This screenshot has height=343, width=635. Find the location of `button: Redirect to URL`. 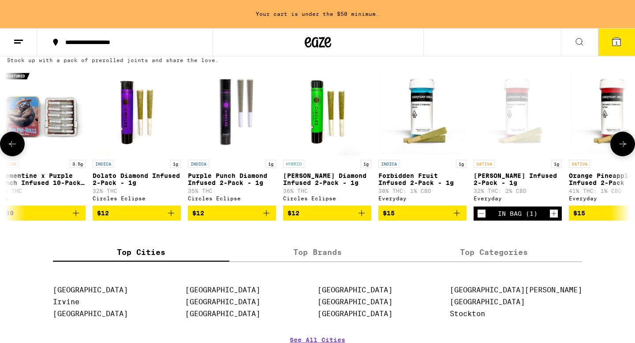

button: Redirect to URL is located at coordinates (241, 32).